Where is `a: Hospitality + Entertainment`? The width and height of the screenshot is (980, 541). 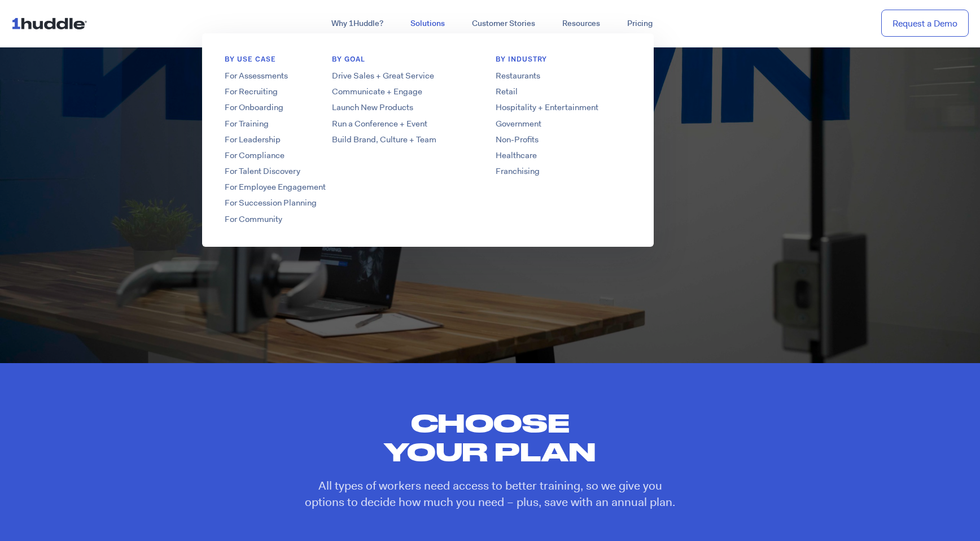
a: Hospitality + Entertainment is located at coordinates (564, 107).